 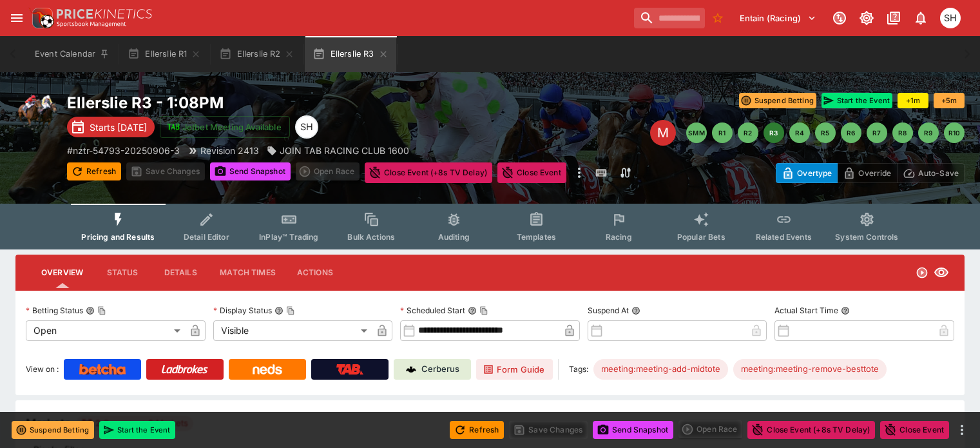 What do you see at coordinates (328, 102) in the screenshot?
I see `h2: Copy To Clipboard` at bounding box center [328, 102].